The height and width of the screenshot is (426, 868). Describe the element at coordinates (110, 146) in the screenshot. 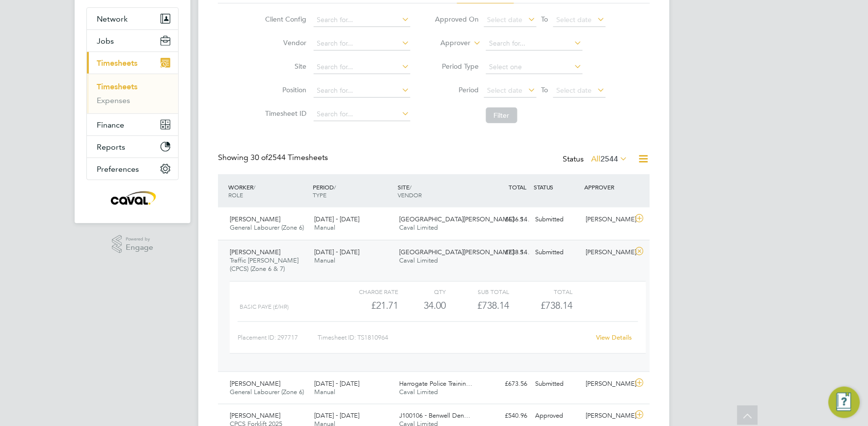

I see `span: Reports` at that location.